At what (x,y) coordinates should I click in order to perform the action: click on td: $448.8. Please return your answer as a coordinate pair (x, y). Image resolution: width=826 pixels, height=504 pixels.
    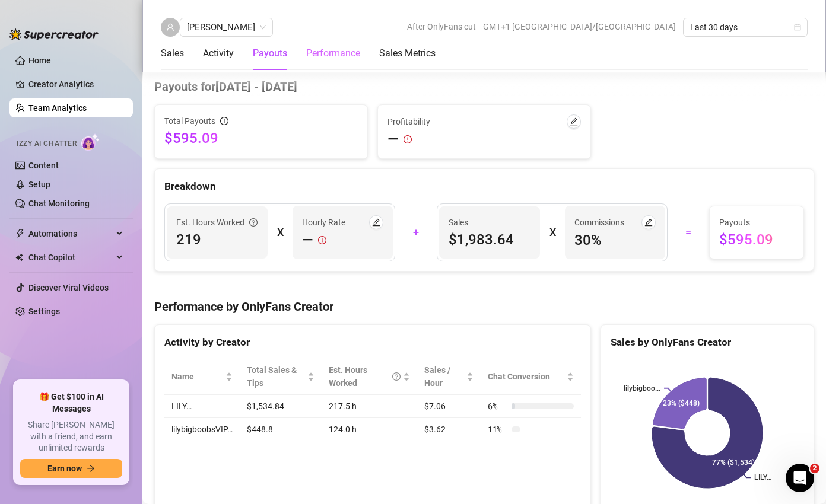
    Looking at the image, I should click on (280, 429).